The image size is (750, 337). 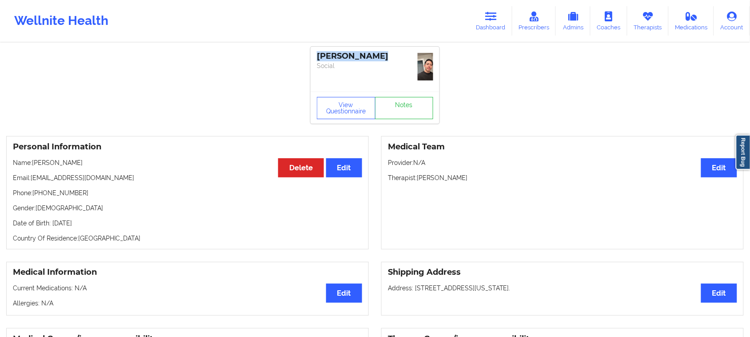 What do you see at coordinates (573, 21) in the screenshot?
I see `a: Admins` at bounding box center [573, 21].